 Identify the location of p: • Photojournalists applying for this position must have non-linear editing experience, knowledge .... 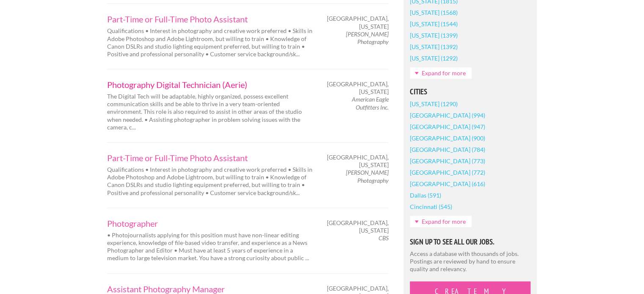
(211, 247).